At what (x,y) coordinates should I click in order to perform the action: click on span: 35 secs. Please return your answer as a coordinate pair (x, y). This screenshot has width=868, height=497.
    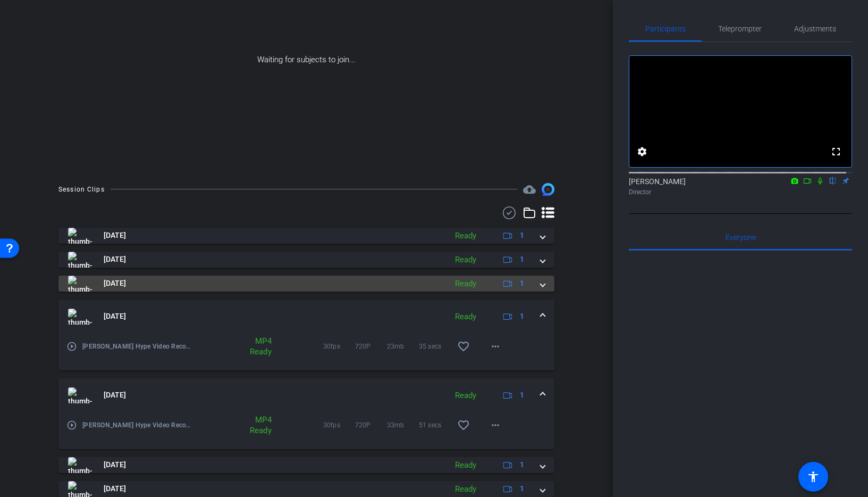
    Looking at the image, I should click on (434, 346).